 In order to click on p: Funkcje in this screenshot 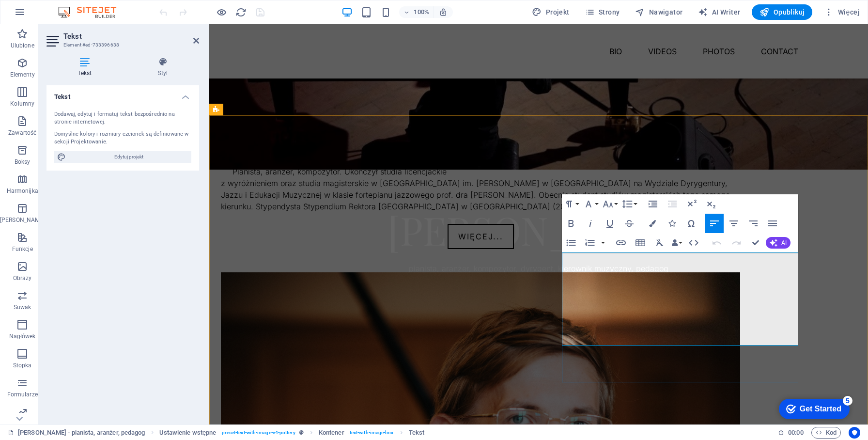, I will do `click(22, 249)`.